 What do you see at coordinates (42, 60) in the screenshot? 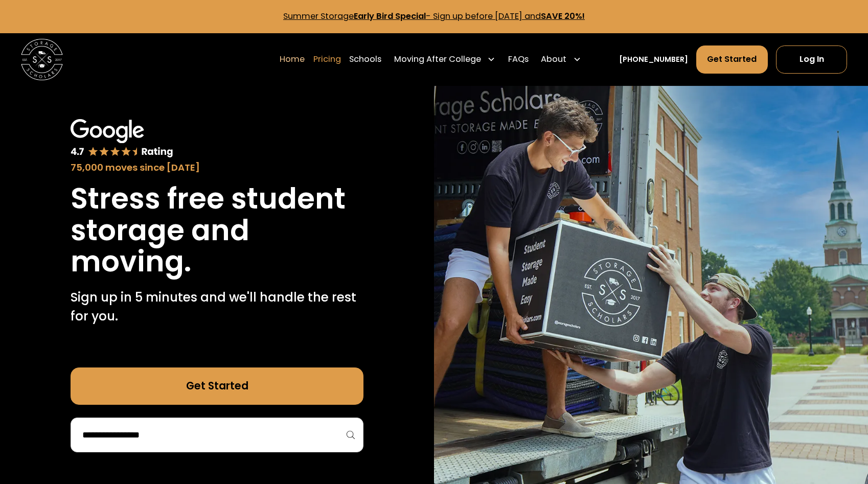
I see `img: Storage Scholars main logo` at bounding box center [42, 60].